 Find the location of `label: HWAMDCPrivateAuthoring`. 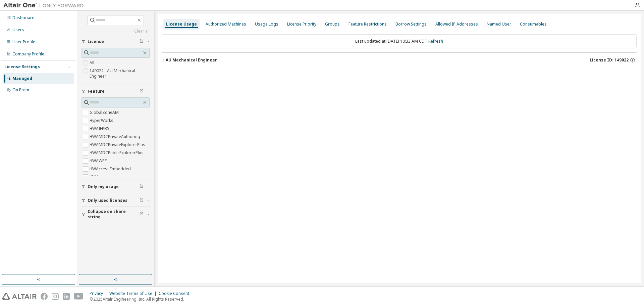

label: HWAMDCPrivateAuthoring is located at coordinates (115, 137).